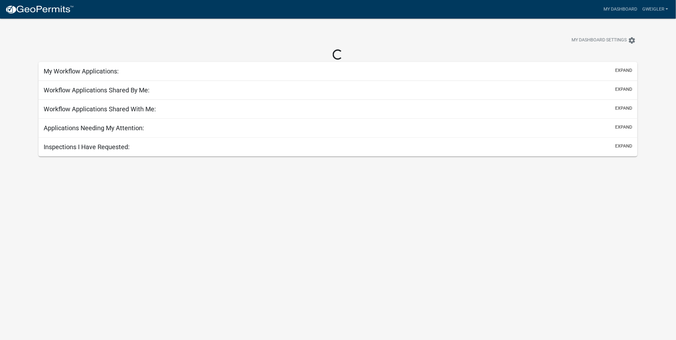 The image size is (676, 340). I want to click on a: gweigler, so click(655, 9).